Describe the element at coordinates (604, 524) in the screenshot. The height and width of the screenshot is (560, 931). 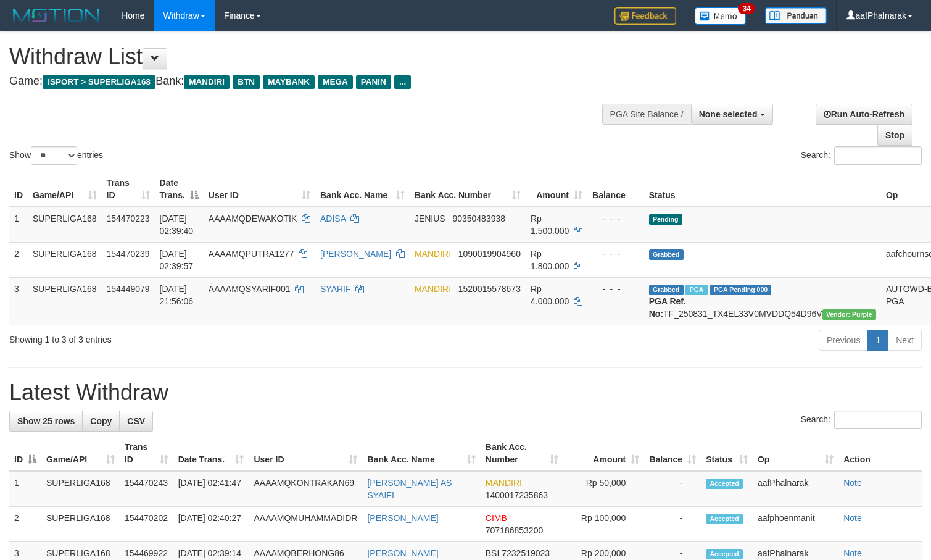
I see `td: Rp 100,000` at that location.